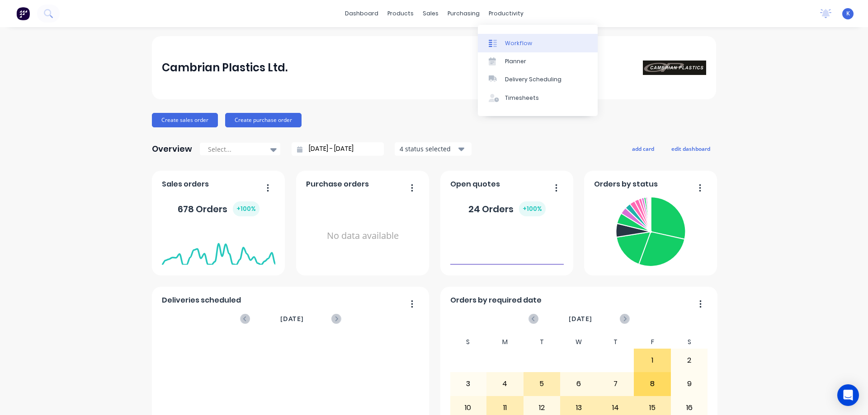 This screenshot has height=415, width=868. I want to click on div: productivity, so click(506, 13).